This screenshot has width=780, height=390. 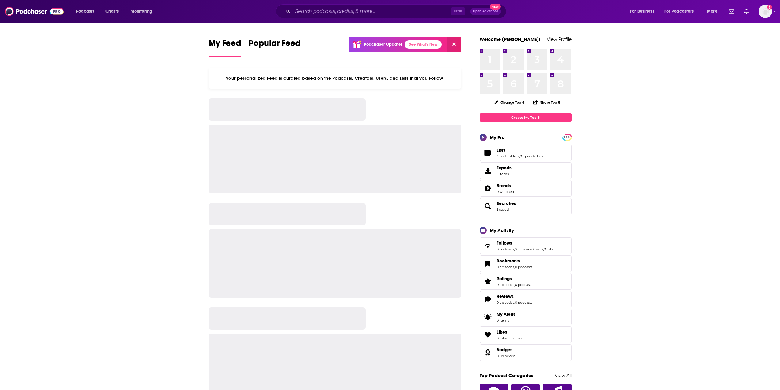 I want to click on input: Search podcasts, credits, & more..., so click(x=372, y=11).